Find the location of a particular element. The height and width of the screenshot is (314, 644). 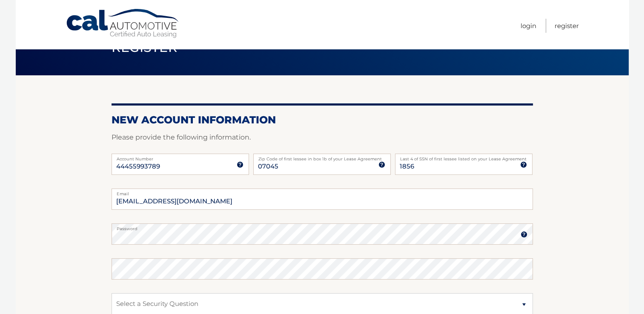

label: Last 4 of SSN of first lessee listed on your Lease Agreement is located at coordinates (463, 157).